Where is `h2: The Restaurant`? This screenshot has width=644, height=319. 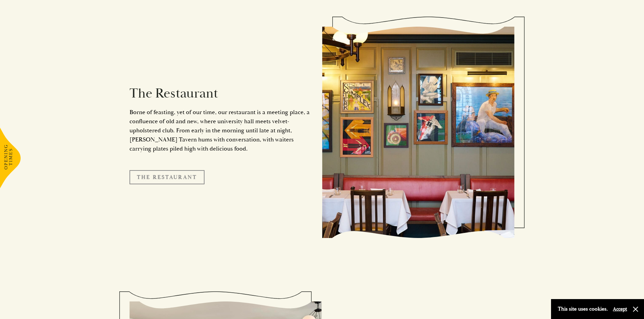 h2: The Restaurant is located at coordinates (221, 94).